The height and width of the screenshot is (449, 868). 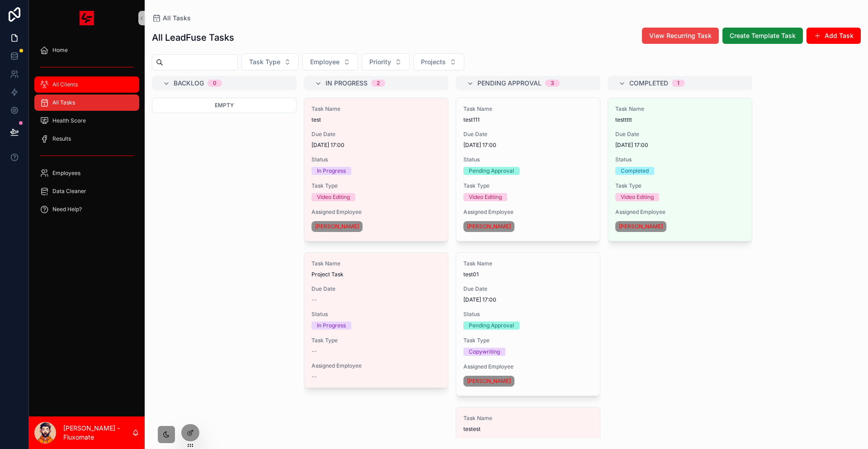 I want to click on a: Task NameProject TaskDue Date--StatusIn ProgressTask Type--Assigned Employee--, so click(x=376, y=320).